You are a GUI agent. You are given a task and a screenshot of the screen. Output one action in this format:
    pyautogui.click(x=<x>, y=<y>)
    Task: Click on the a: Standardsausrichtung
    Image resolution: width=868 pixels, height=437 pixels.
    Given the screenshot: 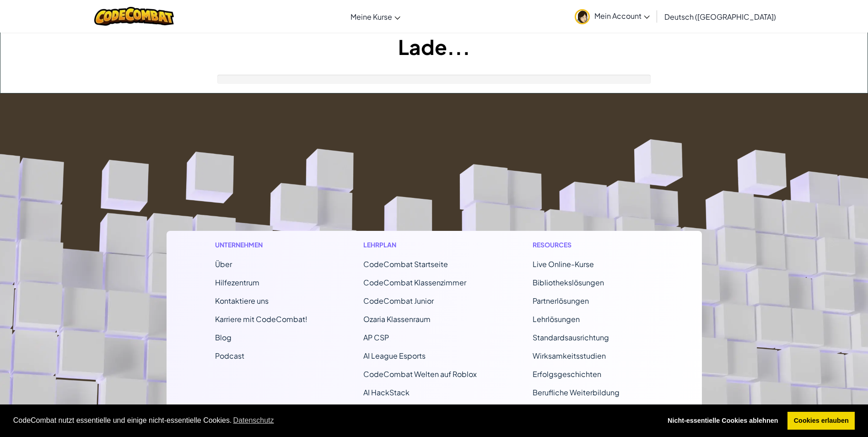 What is the action you would take?
    pyautogui.click(x=571, y=337)
    